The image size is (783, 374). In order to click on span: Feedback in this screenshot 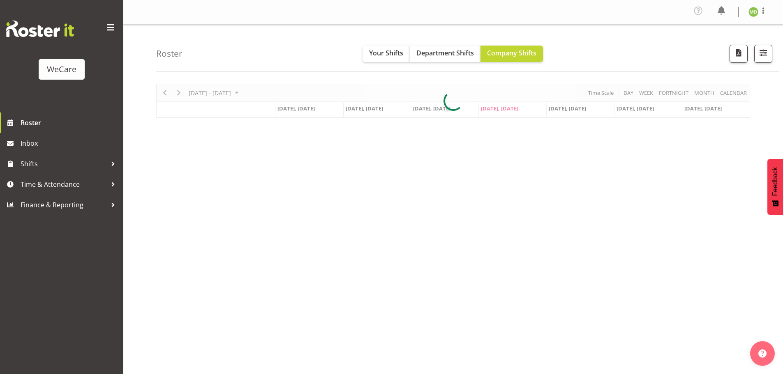, I will do `click(775, 182)`.